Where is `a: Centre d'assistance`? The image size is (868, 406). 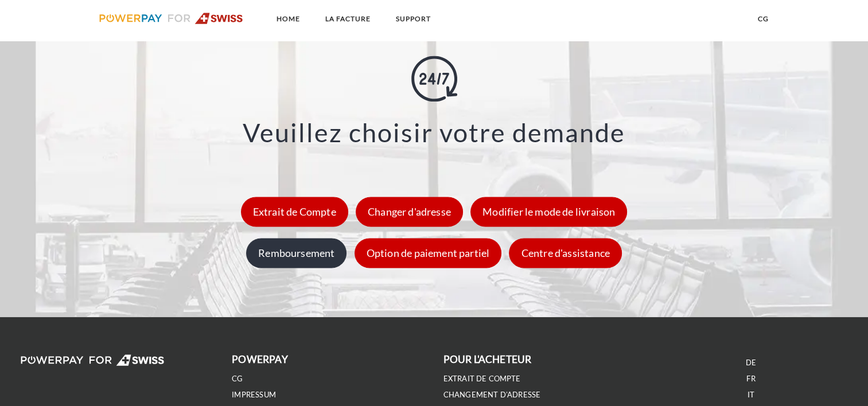 a: Centre d'assistance is located at coordinates (565, 253).